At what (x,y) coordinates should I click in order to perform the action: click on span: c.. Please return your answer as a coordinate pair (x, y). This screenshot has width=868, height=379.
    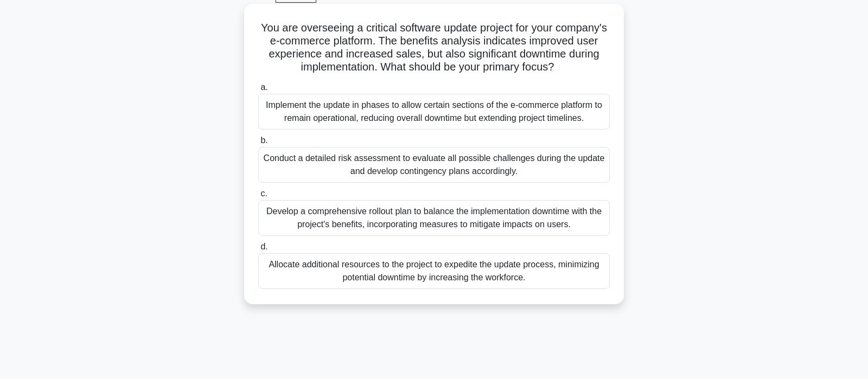
    Looking at the image, I should click on (264, 193).